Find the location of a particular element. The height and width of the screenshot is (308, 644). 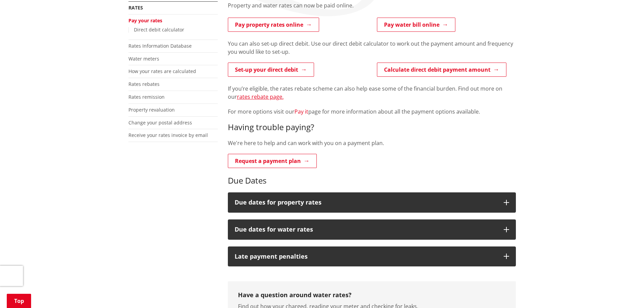

a: rates rebate page. is located at coordinates (260, 97).